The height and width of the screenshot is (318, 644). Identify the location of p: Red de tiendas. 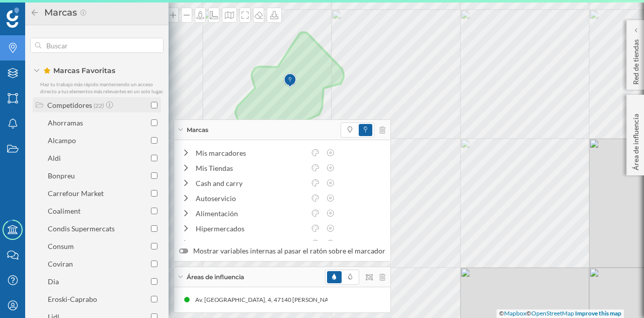
(637, 60).